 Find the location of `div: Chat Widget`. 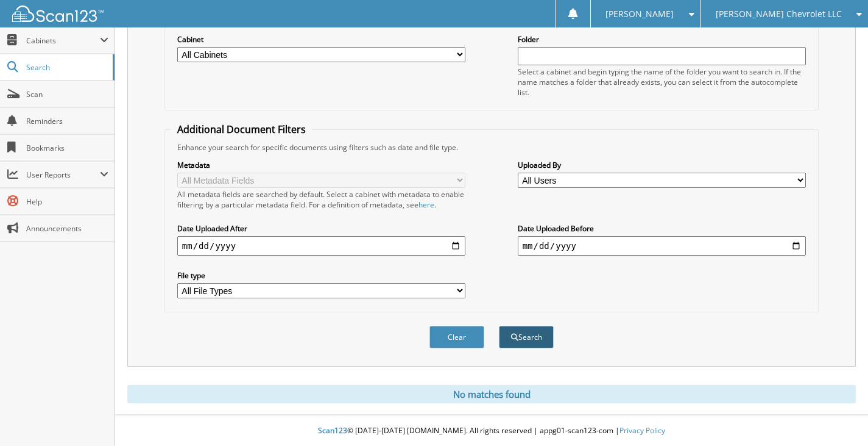

div: Chat Widget is located at coordinates (838, 416).